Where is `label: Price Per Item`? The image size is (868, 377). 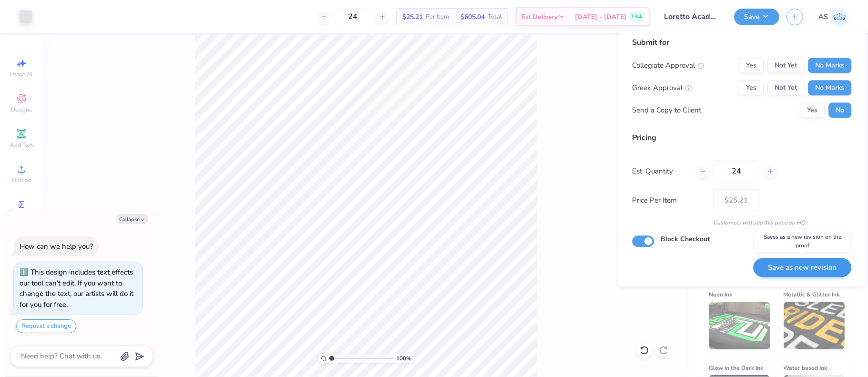
label: Price Per Item is located at coordinates (668, 200).